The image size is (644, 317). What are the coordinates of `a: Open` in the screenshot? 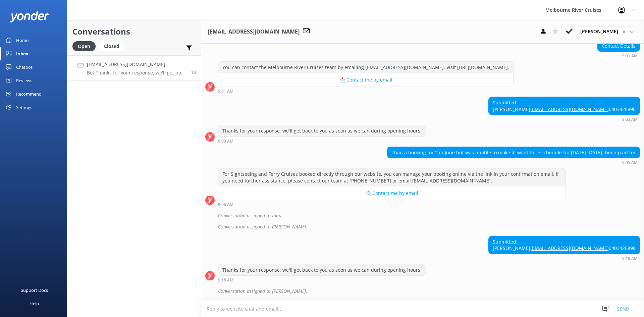 It's located at (86, 46).